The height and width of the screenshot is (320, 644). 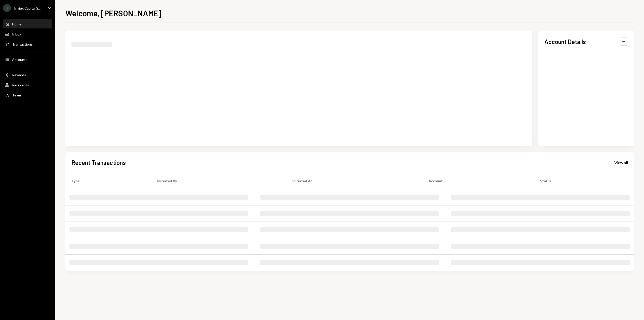 I want to click on a: Inbox, so click(x=28, y=34).